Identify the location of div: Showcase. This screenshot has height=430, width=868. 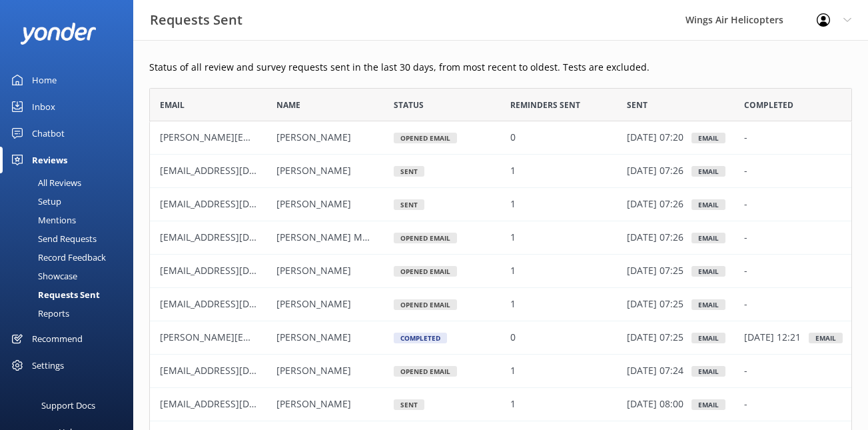
(43, 276).